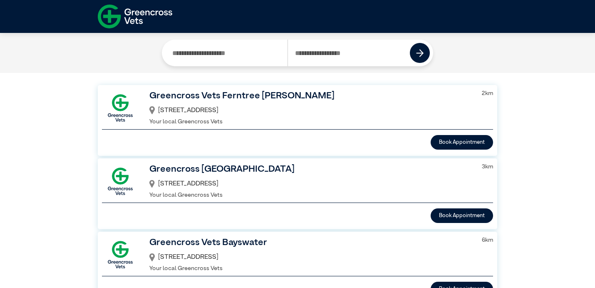  I want to click on img: icon-right, so click(420, 53).